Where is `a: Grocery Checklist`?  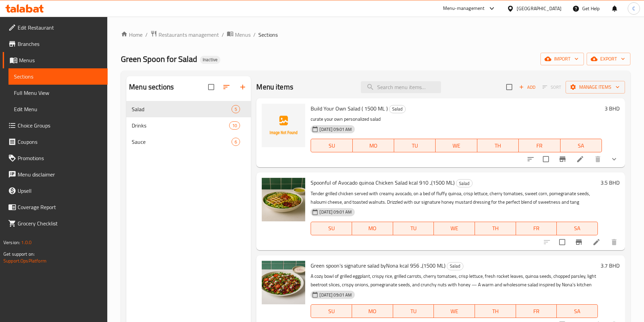 a: Grocery Checklist is located at coordinates (55, 223).